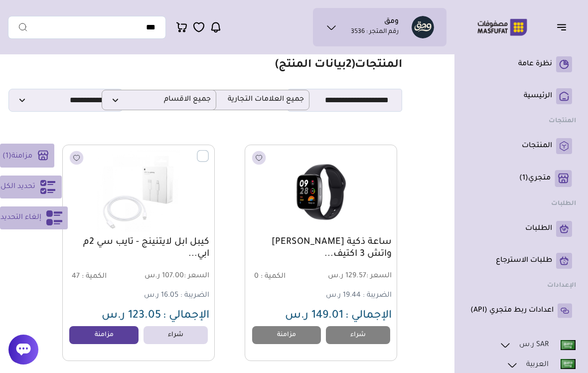  Describe the element at coordinates (21, 218) in the screenshot. I see `span: إلغاء التحديد` at that location.